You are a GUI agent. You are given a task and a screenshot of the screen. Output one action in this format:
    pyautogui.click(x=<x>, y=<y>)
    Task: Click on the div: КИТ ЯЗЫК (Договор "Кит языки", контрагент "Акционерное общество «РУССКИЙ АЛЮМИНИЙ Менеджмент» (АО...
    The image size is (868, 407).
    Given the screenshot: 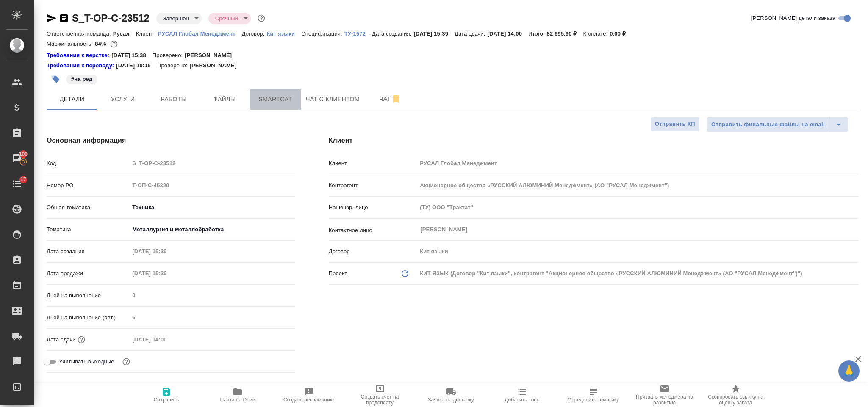 What is the action you would take?
    pyautogui.click(x=637, y=273)
    